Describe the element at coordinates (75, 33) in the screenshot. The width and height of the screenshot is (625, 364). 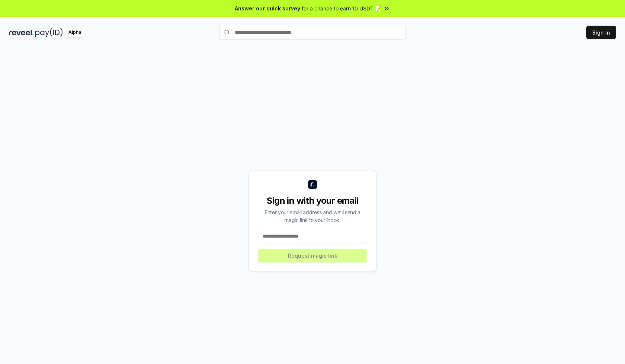
I see `div: Alpha` at that location.